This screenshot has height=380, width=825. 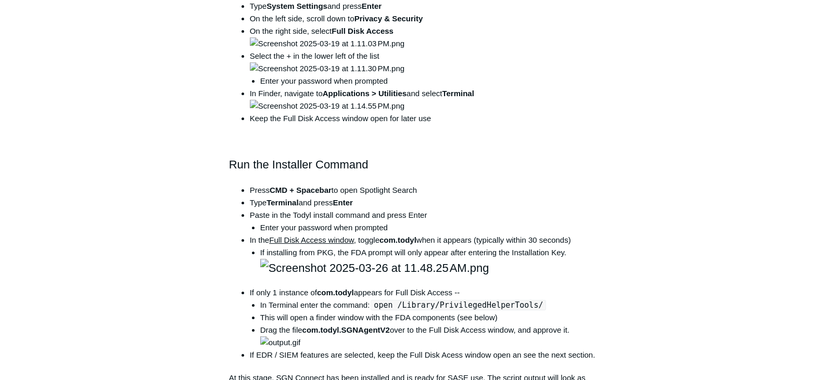 What do you see at coordinates (428, 262) in the screenshot?
I see `li: If installing from PKG, the FDA prompt will only appear after entering the Installation Key.` at bounding box center [428, 262].